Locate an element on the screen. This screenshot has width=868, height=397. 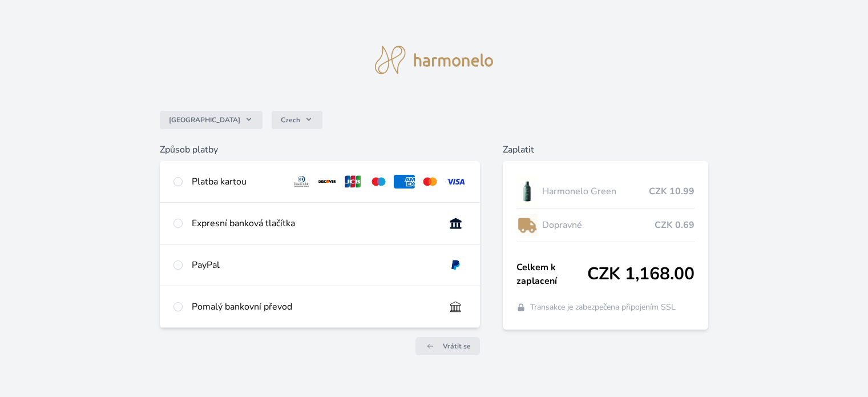
span: Dopravné is located at coordinates (598, 225).